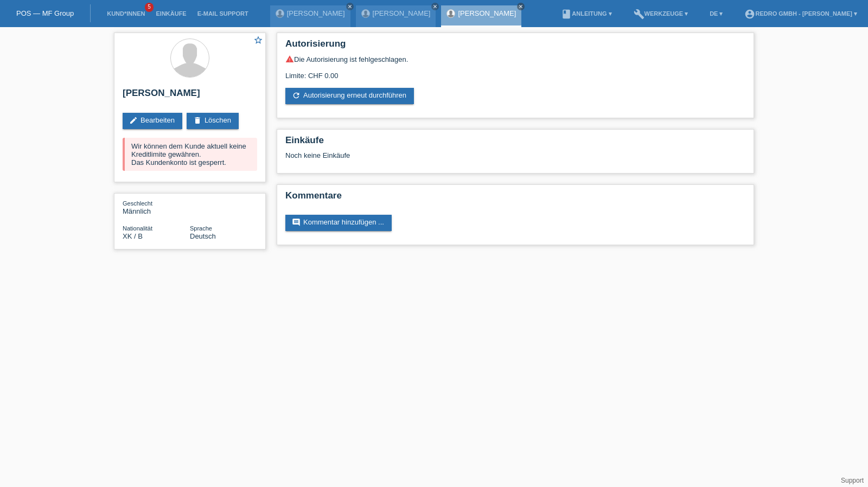 The height and width of the screenshot is (487, 868). What do you see at coordinates (149, 7) in the screenshot?
I see `span: 5` at bounding box center [149, 7].